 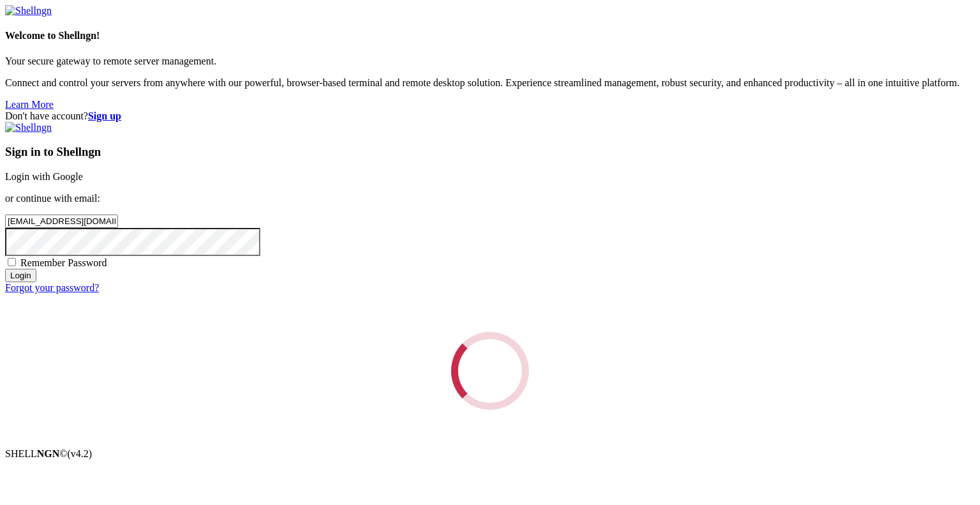 What do you see at coordinates (490, 36) in the screenshot?
I see `h4: Welcome to Shellngn!` at bounding box center [490, 36].